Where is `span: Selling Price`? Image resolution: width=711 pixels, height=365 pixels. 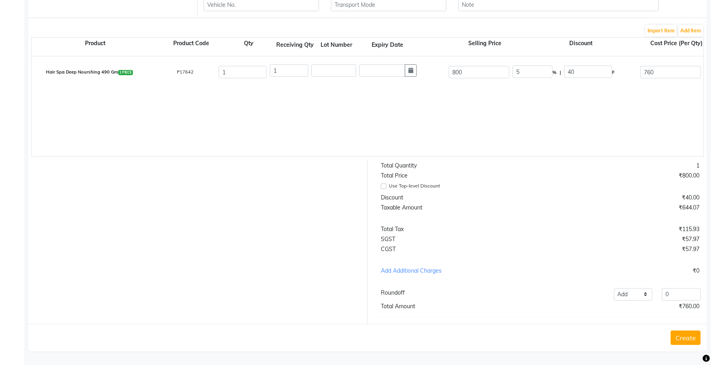 span: Selling Price is located at coordinates (485, 43).